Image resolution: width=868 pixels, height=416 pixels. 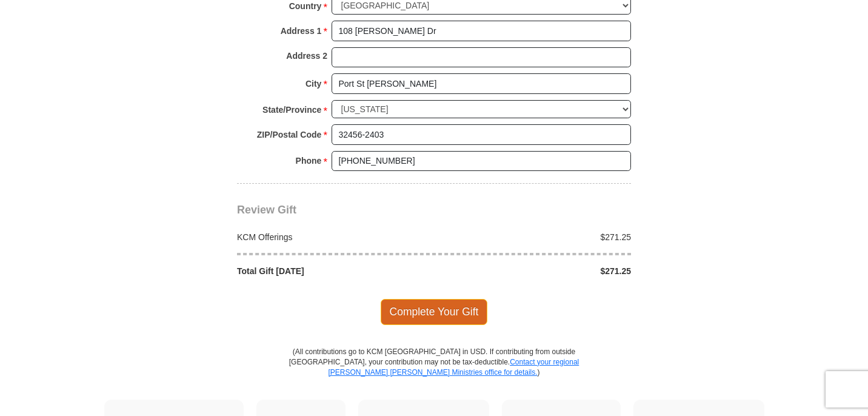 What do you see at coordinates (292, 110) in the screenshot?
I see `strong: State/Province` at bounding box center [292, 110].